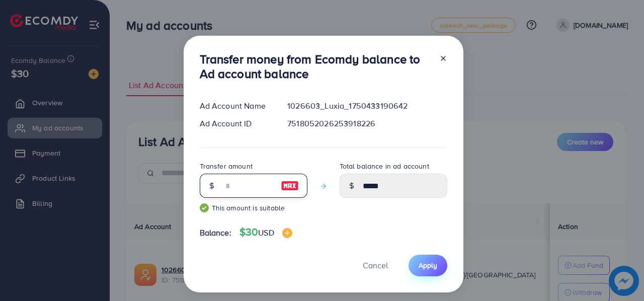  What do you see at coordinates (367, 105) in the screenshot?
I see `div: 1026603_Luxia_1750433190642` at bounding box center [367, 105].